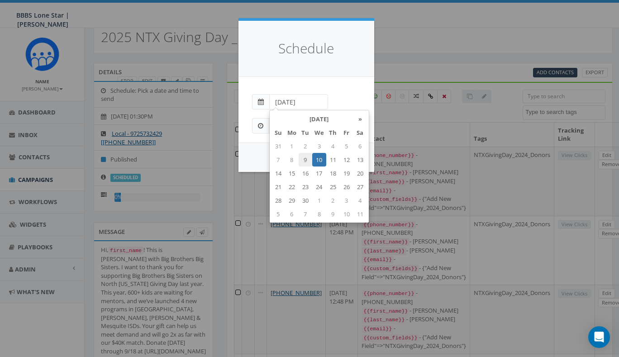 The height and width of the screenshot is (357, 619). I want to click on th: Th, so click(333, 133).